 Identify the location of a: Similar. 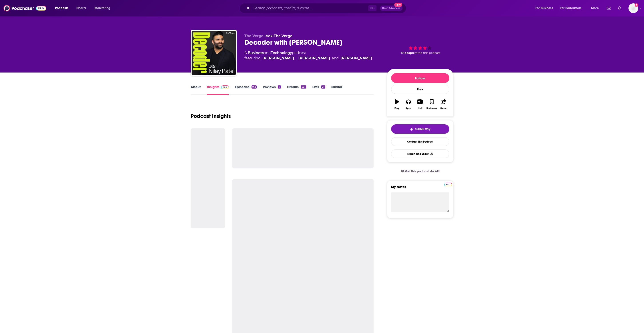
(337, 90).